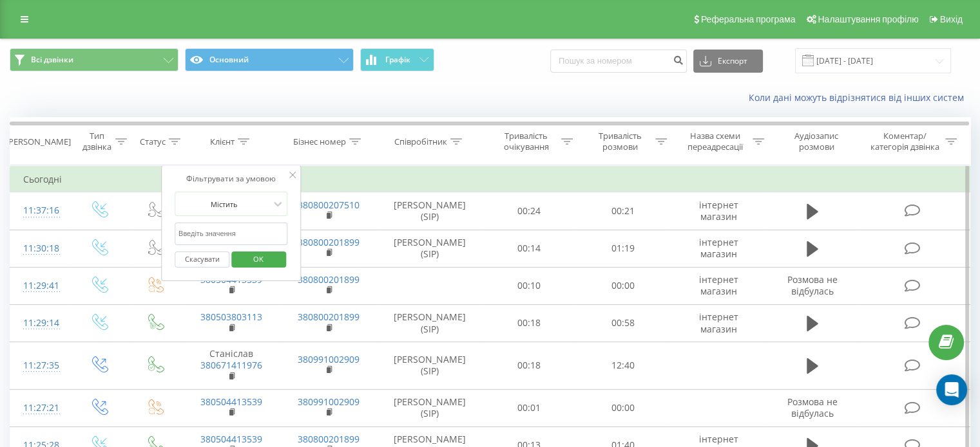  I want to click on a: Коли дані можуть відрізнятися вiд інших систем, so click(860, 98).